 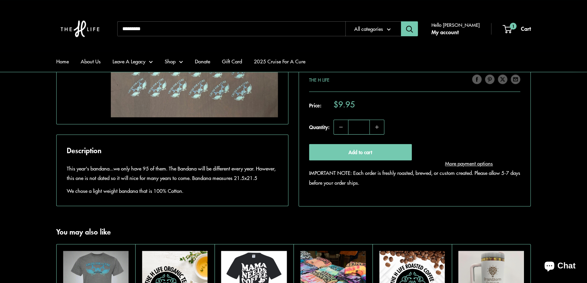 I want to click on input: Search..., so click(x=231, y=29).